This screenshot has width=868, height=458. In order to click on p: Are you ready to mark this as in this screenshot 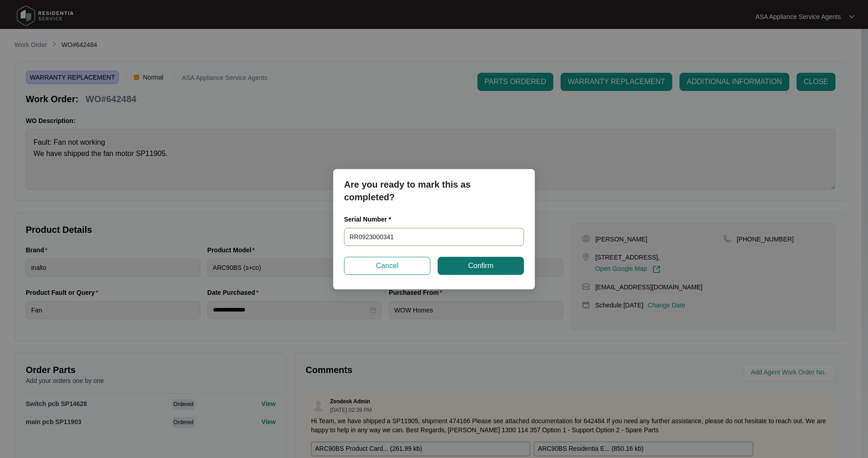, I will do `click(434, 185)`.